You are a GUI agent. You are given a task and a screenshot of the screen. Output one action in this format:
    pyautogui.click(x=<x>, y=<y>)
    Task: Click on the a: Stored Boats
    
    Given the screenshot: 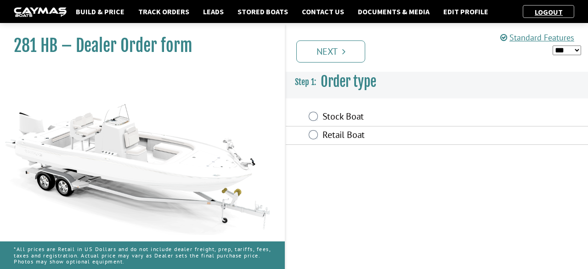 What is the action you would take?
    pyautogui.click(x=263, y=11)
    